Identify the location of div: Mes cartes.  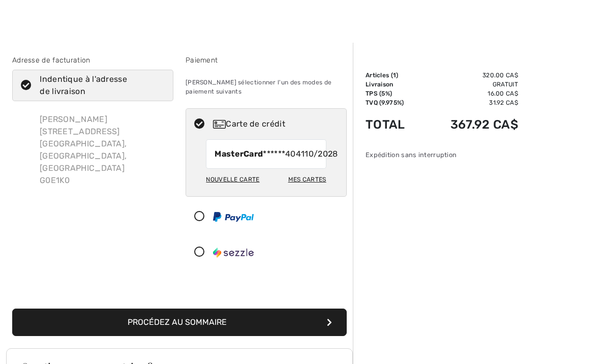
(307, 180).